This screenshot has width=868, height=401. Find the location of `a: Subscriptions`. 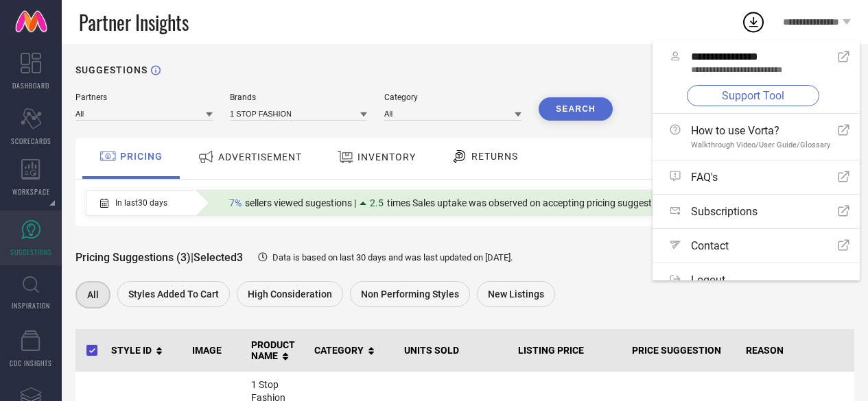

a: Subscriptions is located at coordinates (756, 211).